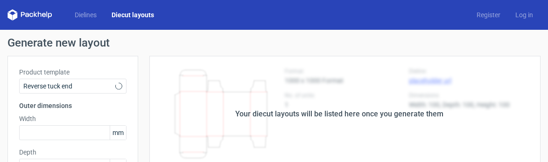 The image size is (548, 162). What do you see at coordinates (132, 15) in the screenshot?
I see `a: Diecut layouts` at bounding box center [132, 15].